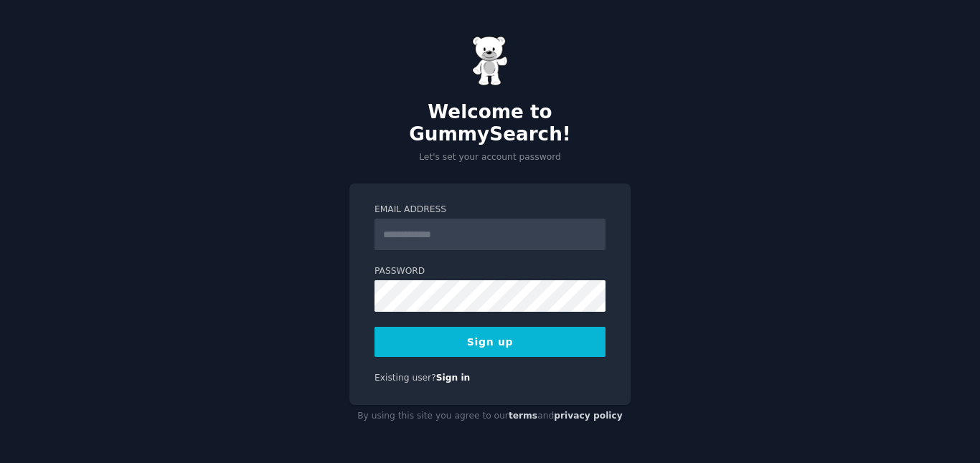  Describe the element at coordinates (490, 416) in the screenshot. I see `div: By using this site you agree to our and` at that location.